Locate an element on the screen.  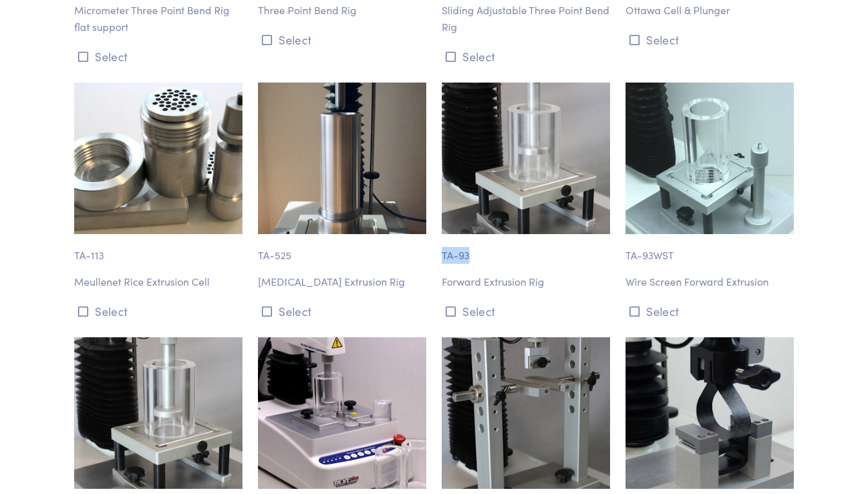
p: Wire Screen Forward Extrusion is located at coordinates (709, 282).